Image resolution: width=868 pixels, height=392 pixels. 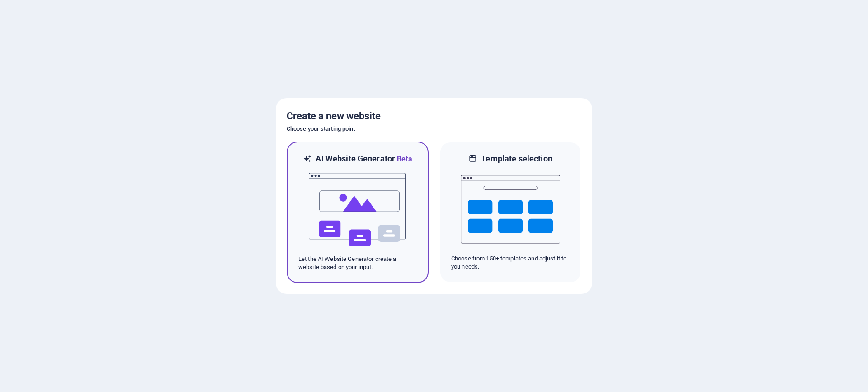 What do you see at coordinates (357, 212) in the screenshot?
I see `div: AI Website GeneratorBetaaiLet the AI Website Generator create a website based on your input.` at bounding box center [357, 212].